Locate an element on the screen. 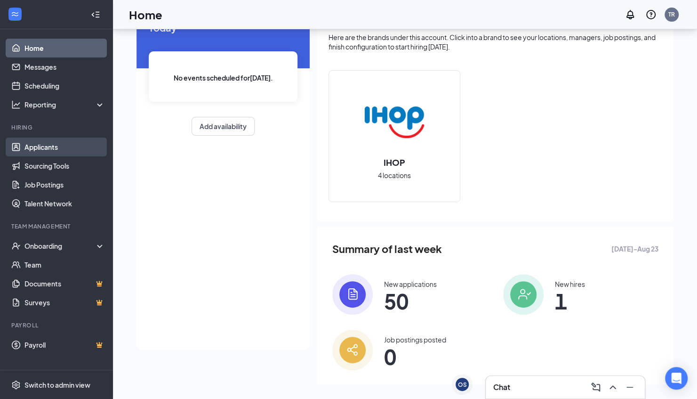 Image resolution: width=697 pixels, height=399 pixels. svg: ChevronUp is located at coordinates (613, 387).